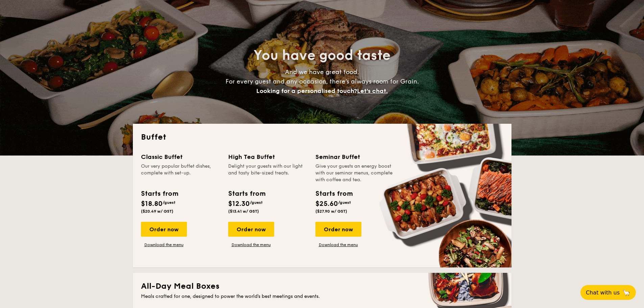  What do you see at coordinates (157, 211) in the screenshot?
I see `span: ($20.49 w/ GST)` at bounding box center [157, 211].